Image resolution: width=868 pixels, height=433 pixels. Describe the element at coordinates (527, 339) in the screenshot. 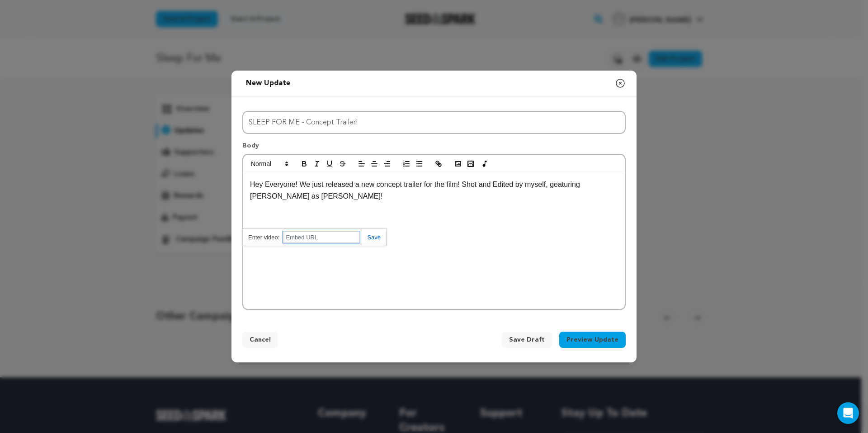

I see `span: Save Draft` at that location.